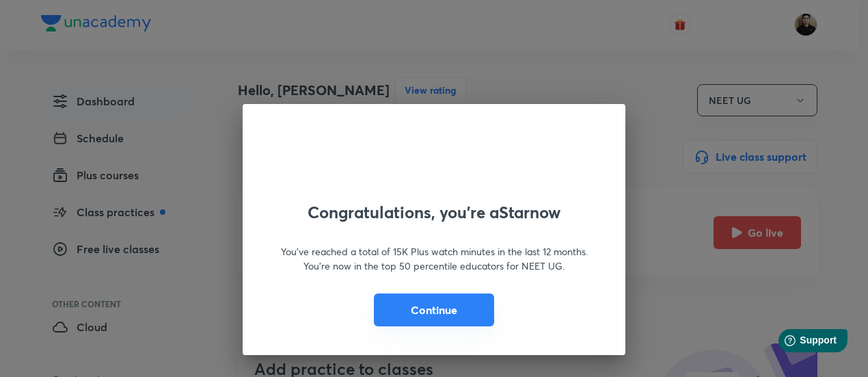  What do you see at coordinates (434, 212) in the screenshot?
I see `span: Congratulations, you’re a Star now` at bounding box center [434, 212].